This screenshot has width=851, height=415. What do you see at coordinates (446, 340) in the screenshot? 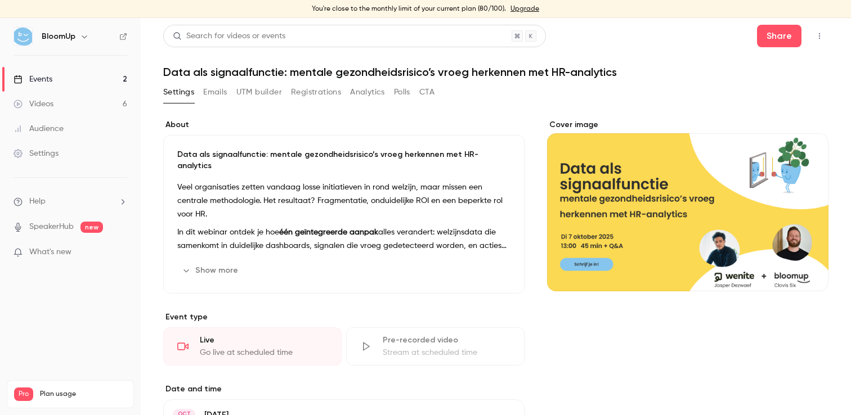
I see `div: Pre-recorded video` at bounding box center [446, 340].